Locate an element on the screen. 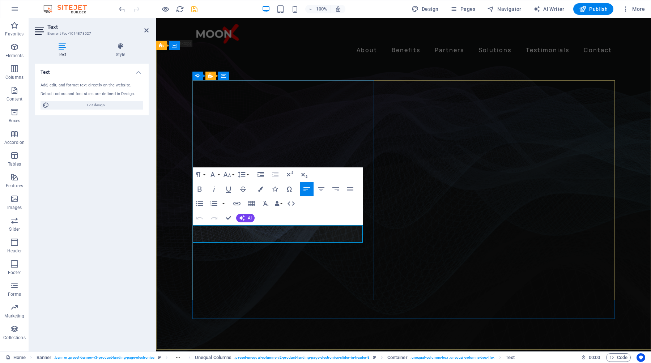 This screenshot has width=651, height=363. p: Forms is located at coordinates (14, 294).